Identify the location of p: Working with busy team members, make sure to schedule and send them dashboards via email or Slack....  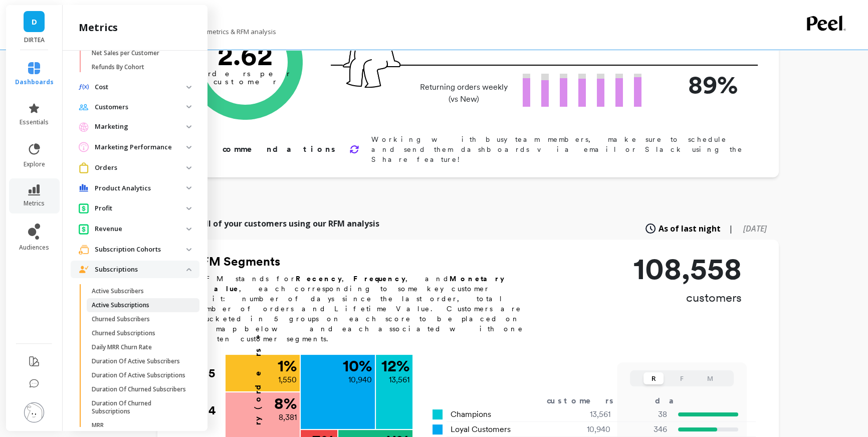
(559, 149).